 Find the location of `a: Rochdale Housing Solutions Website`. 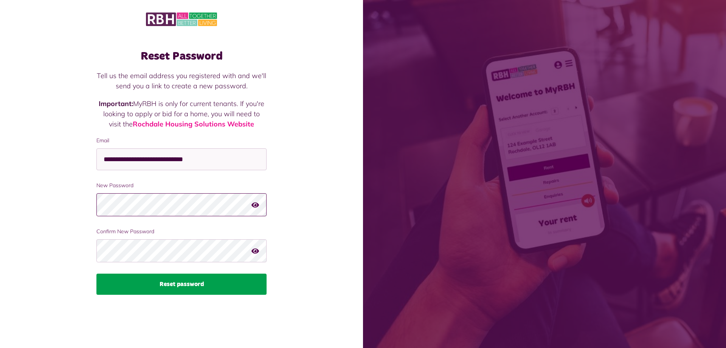

a: Rochdale Housing Solutions Website is located at coordinates (193, 124).